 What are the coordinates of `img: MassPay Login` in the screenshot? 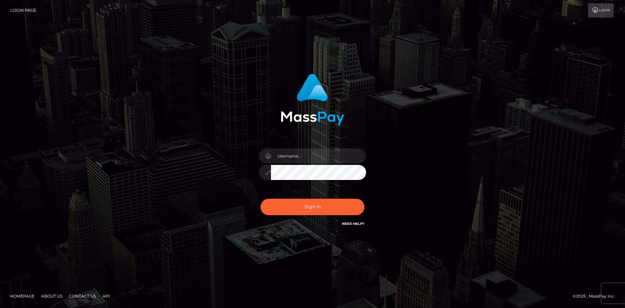 It's located at (313, 99).